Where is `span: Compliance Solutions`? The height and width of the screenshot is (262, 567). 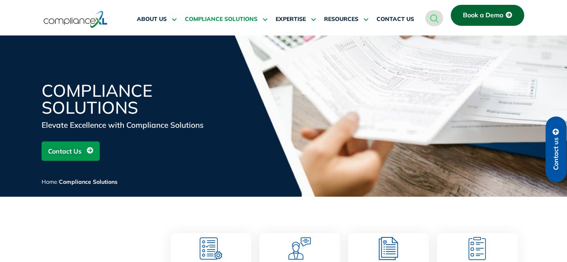
span: Compliance Solutions is located at coordinates (88, 182).